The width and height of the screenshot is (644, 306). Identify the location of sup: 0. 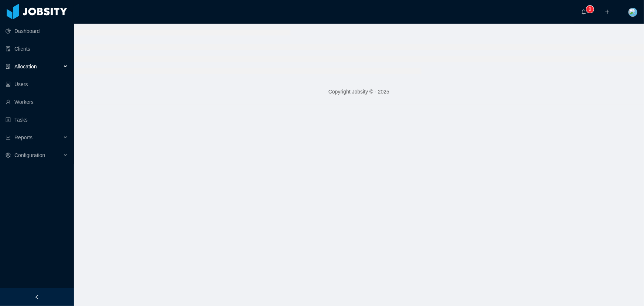
(590, 9).